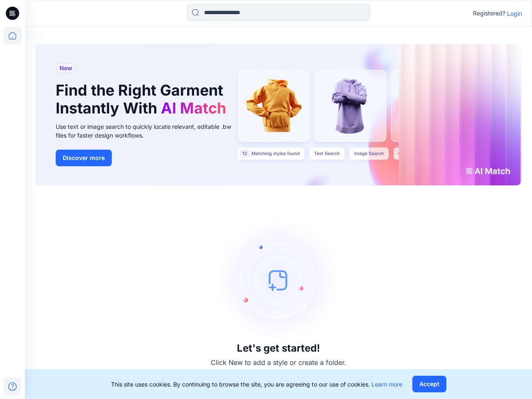 Image resolution: width=532 pixels, height=399 pixels. Describe the element at coordinates (65, 68) in the screenshot. I see `span: New` at that location.